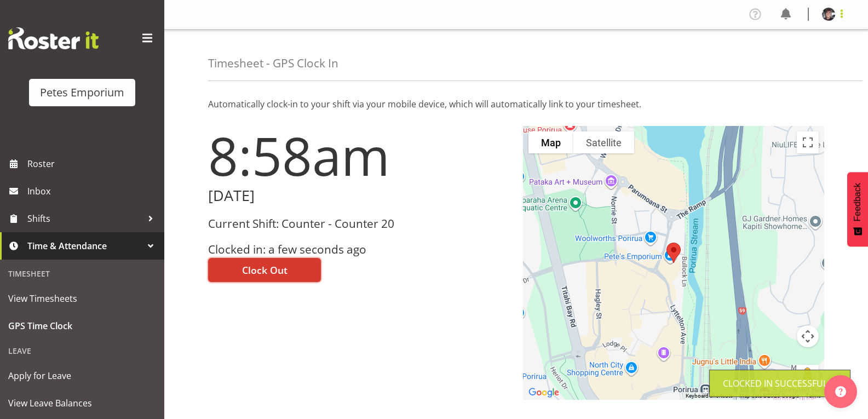 The image size is (868, 419). What do you see at coordinates (82, 350) in the screenshot?
I see `div: Leave` at bounding box center [82, 350].